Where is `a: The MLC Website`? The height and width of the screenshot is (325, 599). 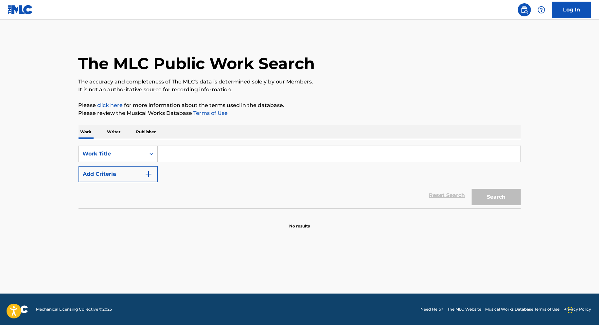
a: The MLC Website is located at coordinates (464, 309).